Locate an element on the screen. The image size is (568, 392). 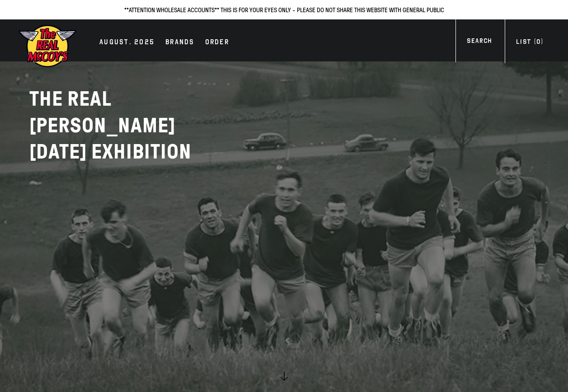
a: List (0) is located at coordinates (530, 43).